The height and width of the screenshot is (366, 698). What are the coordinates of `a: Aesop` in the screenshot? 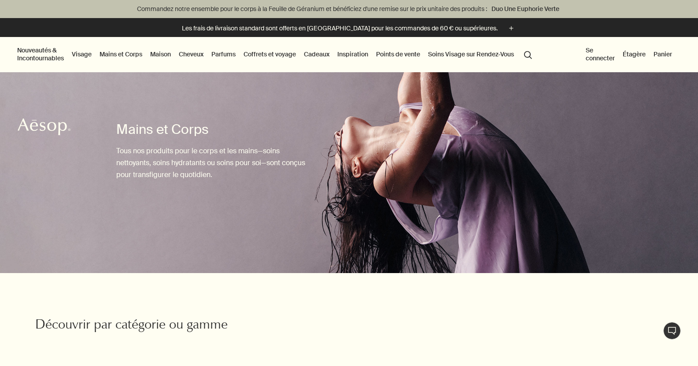 It's located at (44, 128).